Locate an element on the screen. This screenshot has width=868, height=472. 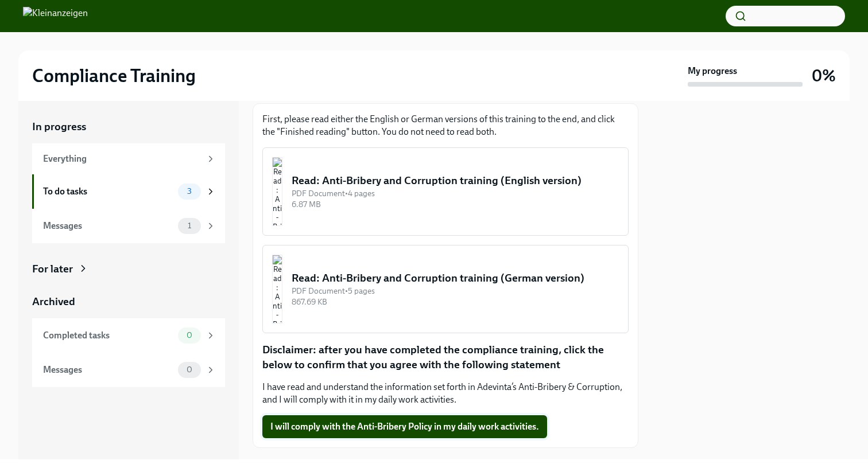
img: Read: Anti-Bribery and Corruption training (English version) is located at coordinates (277, 191).